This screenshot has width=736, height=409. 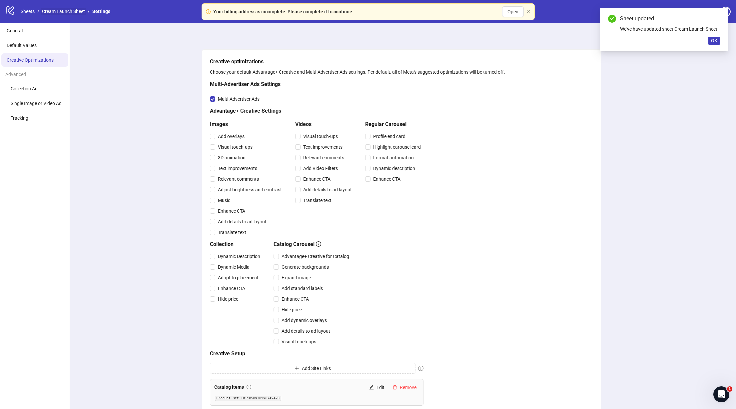 What do you see at coordinates (224, 200) in the screenshot?
I see `span: Music` at bounding box center [224, 200].